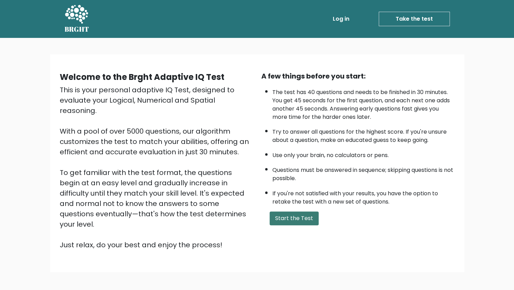 This screenshot has width=514, height=290. What do you see at coordinates (363, 135) in the screenshot?
I see `li: Try to answer all questions for the highest score. If you're unsure about a question, make an edu...` at bounding box center [363, 135].